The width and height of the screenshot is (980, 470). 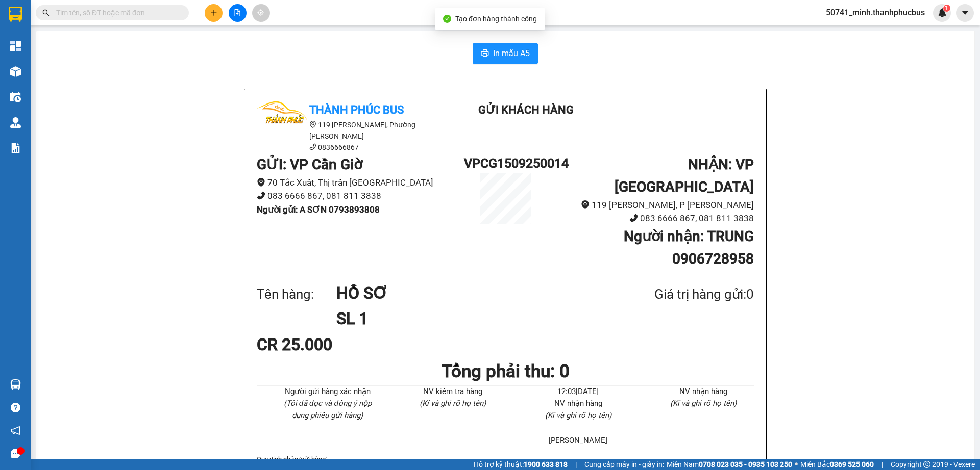 I want to click on span: Miền Bắc, so click(x=837, y=465).